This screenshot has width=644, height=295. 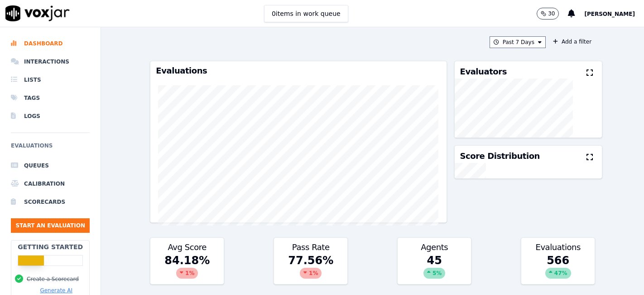 I want to click on img: voxjar logo, so click(x=38, y=13).